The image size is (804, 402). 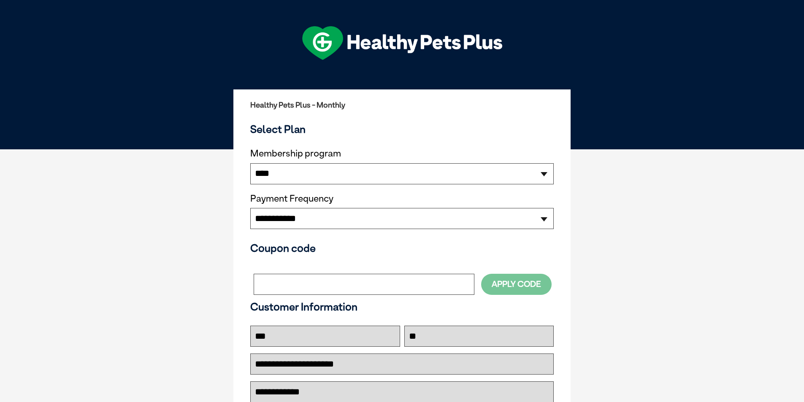 I want to click on h2: Healthy Pets Plus - Monthly, so click(x=402, y=105).